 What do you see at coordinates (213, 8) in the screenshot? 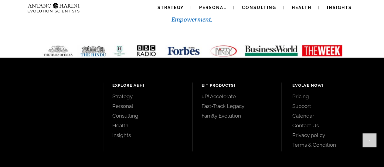
I see `span: Personal` at bounding box center [213, 8].